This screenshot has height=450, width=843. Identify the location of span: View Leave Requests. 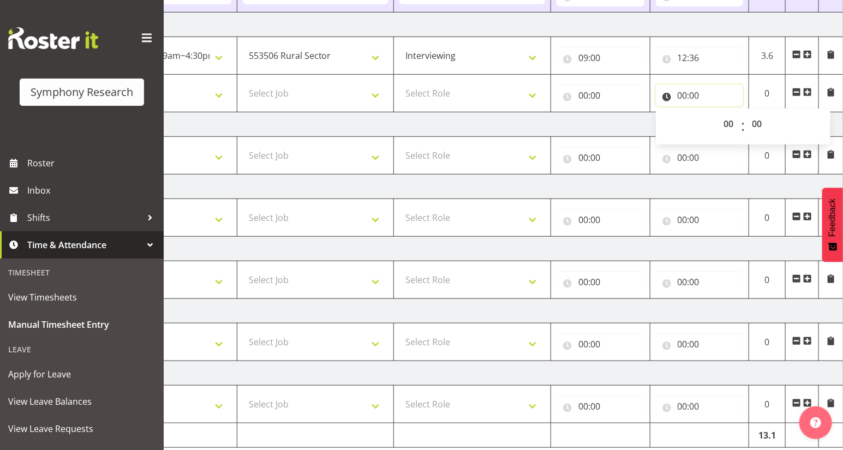
(82, 429).